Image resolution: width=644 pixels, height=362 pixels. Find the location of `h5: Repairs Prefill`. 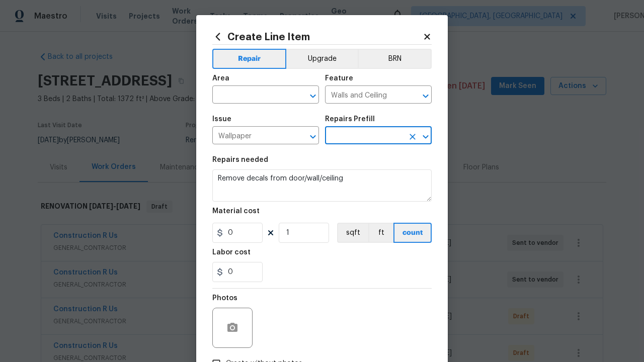

h5: Repairs Prefill is located at coordinates (350, 119).